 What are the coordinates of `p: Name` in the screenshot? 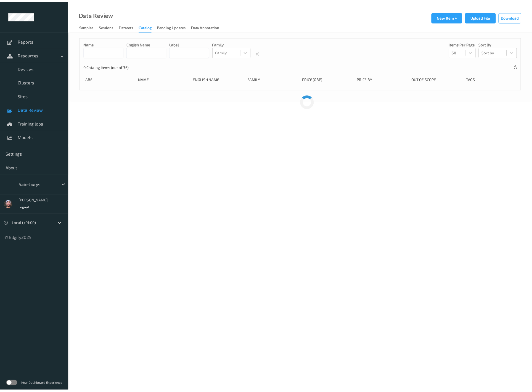 It's located at (105, 43).